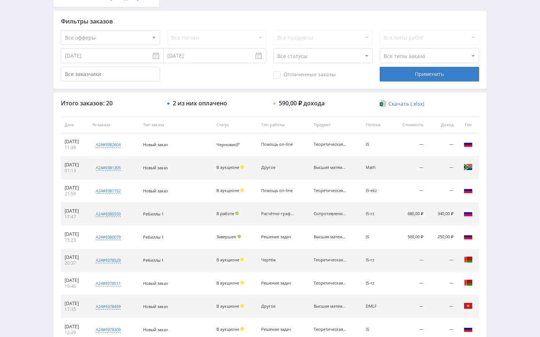  Describe the element at coordinates (75, 171) in the screenshot. I see `div: 01:13` at that location.